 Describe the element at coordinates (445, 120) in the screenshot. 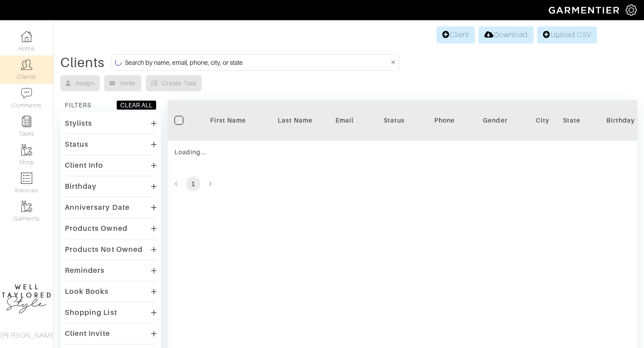

I see `div: Phone` at that location.